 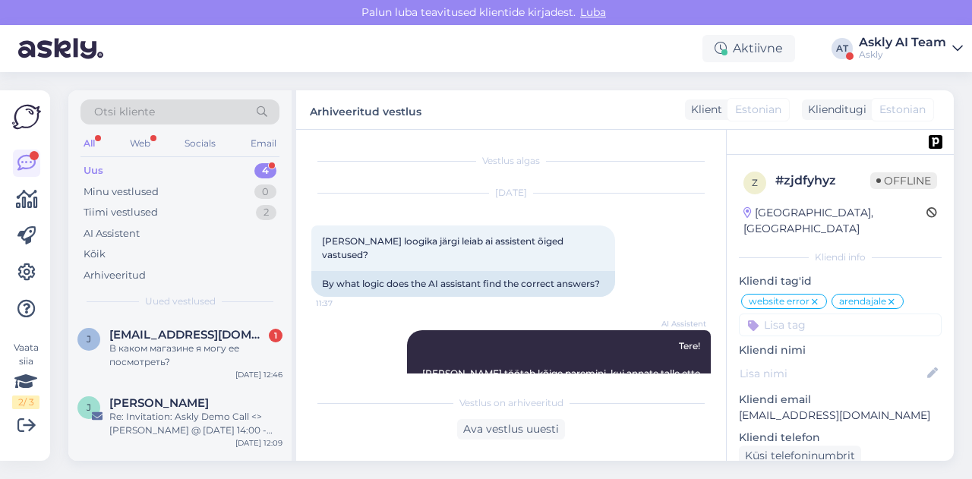 I want to click on span: Luba, so click(x=593, y=12).